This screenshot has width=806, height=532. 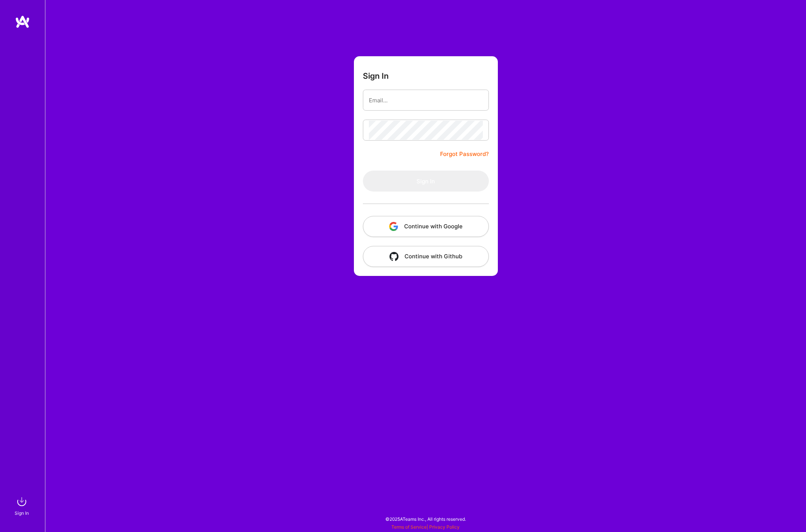 What do you see at coordinates (426, 226) in the screenshot?
I see `button: Continue with Google` at bounding box center [426, 226].